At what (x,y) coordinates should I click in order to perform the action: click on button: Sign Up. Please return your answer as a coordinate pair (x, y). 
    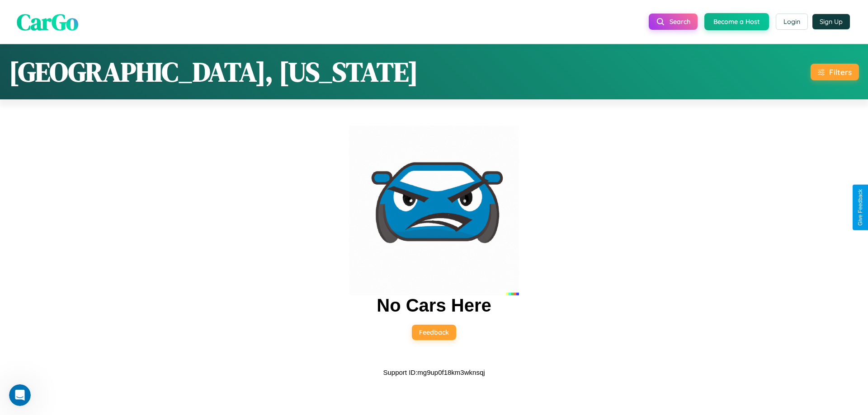
    Looking at the image, I should click on (831, 22).